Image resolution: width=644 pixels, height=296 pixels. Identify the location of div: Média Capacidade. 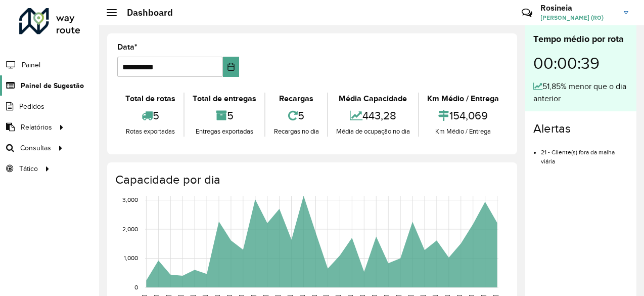
(373, 98).